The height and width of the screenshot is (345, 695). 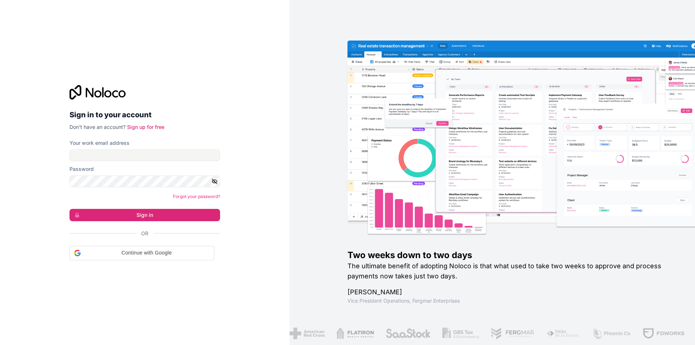 I want to click on input: Email address, so click(x=145, y=155).